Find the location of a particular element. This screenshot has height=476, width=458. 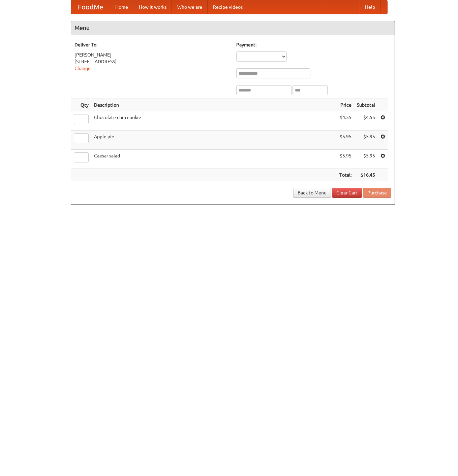

a: Recipe videos is located at coordinates (228, 7).